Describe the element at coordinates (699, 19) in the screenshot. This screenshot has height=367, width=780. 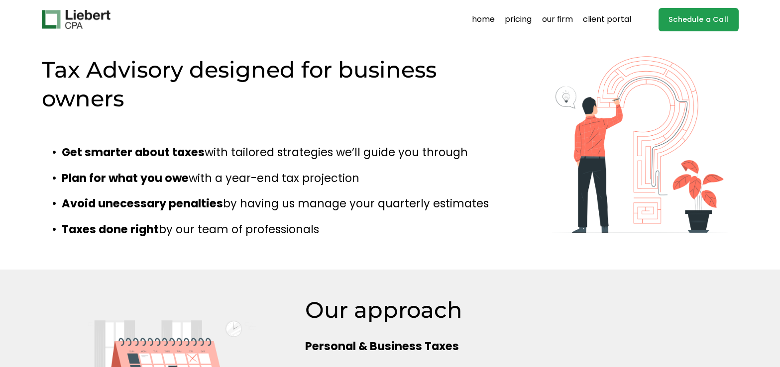
I see `a: Schedule a Call` at that location.